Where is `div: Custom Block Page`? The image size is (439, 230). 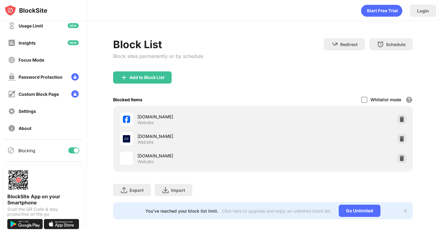 div: Custom Block Page is located at coordinates (39, 94).